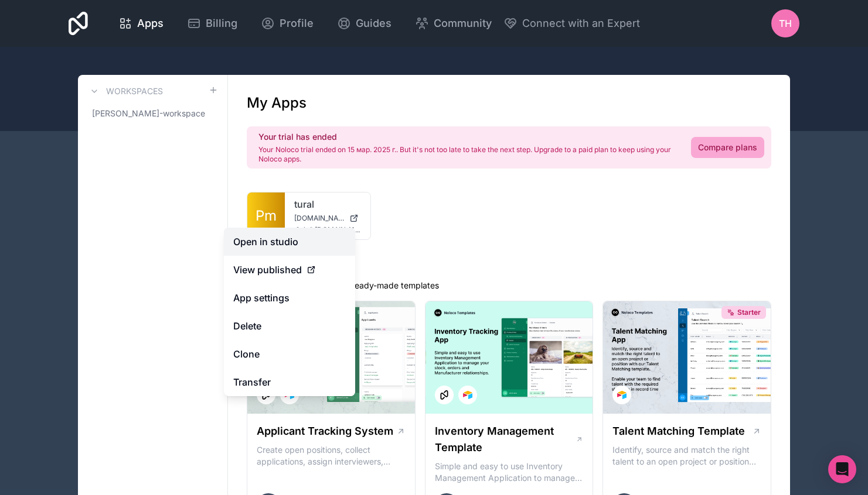 This screenshot has width=868, height=495. What do you see at coordinates (509, 268) in the screenshot?
I see `h1: Templates` at bounding box center [509, 268].